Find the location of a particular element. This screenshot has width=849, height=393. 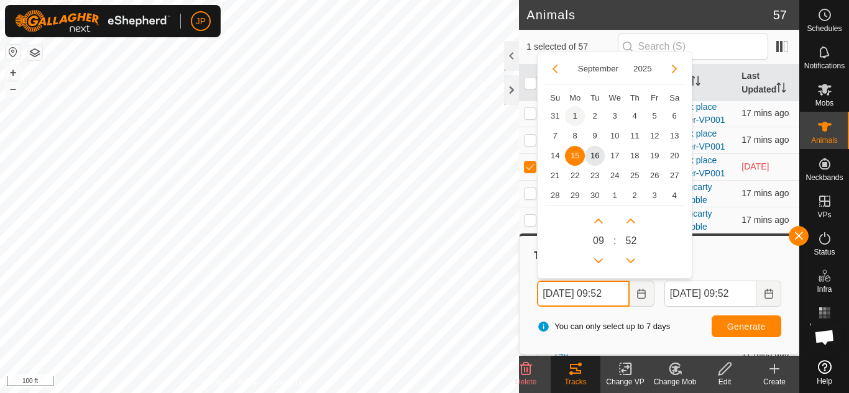

td: 30 is located at coordinates (595, 196).